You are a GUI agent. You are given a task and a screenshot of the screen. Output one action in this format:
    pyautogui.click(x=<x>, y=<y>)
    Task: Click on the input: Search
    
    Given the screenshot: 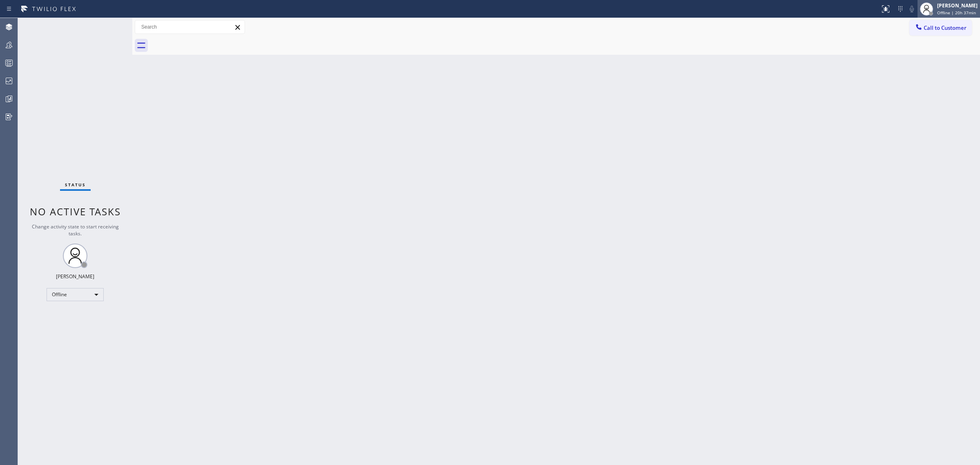 What is the action you would take?
    pyautogui.click(x=190, y=27)
    